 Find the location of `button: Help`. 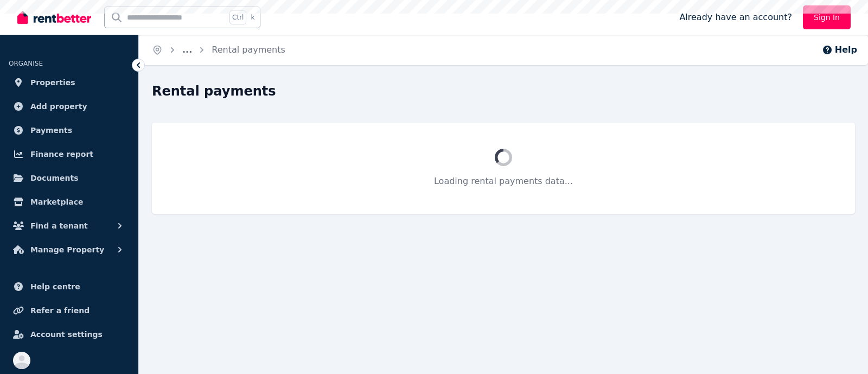

button: Help is located at coordinates (840, 50).